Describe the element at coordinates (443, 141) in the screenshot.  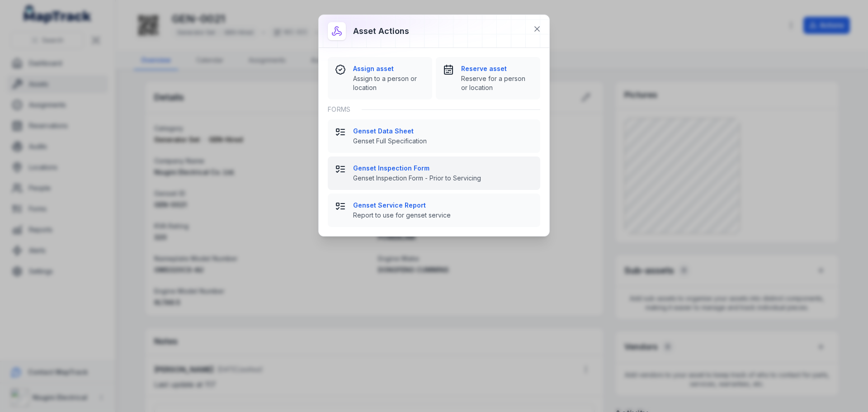
I see `span: Genset Full Specification` at that location.